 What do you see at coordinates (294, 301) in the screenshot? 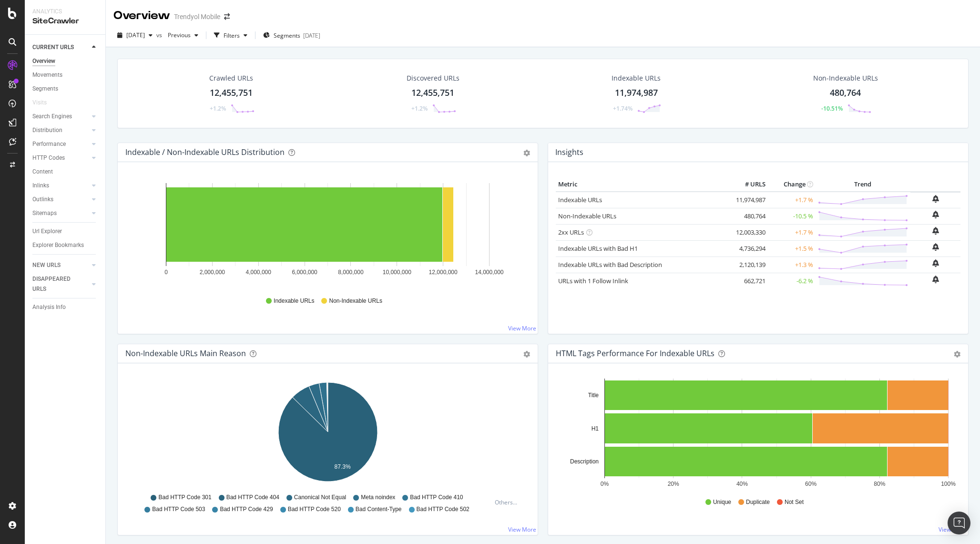
I see `span: Indexable URLs` at bounding box center [294, 301].